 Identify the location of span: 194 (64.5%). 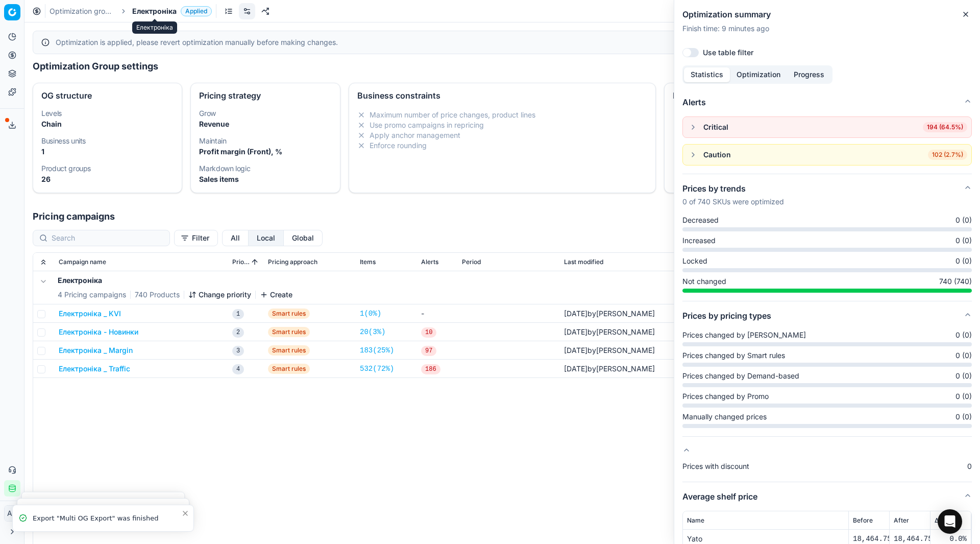
(945, 127).